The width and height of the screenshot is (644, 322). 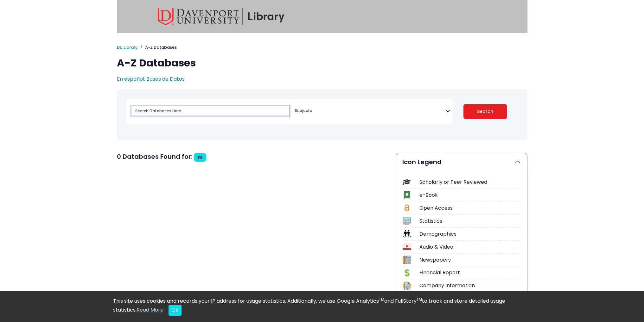 What do you see at coordinates (470, 221) in the screenshot?
I see `div: Statistics` at bounding box center [470, 221].